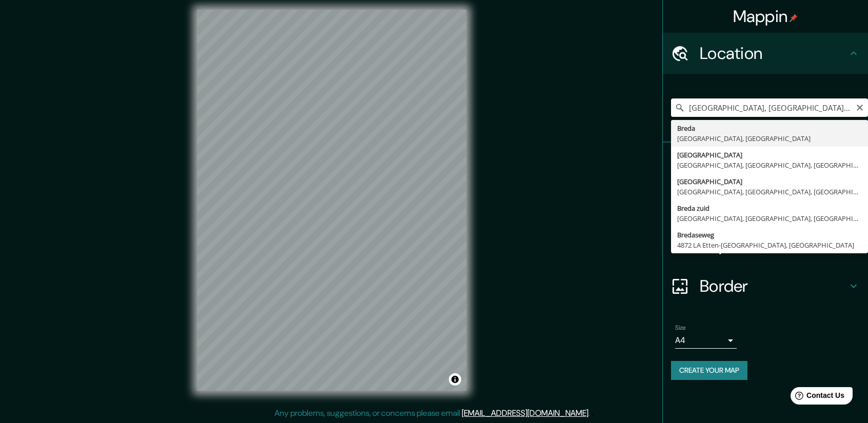  I want to click on div: Pins, so click(765, 163).